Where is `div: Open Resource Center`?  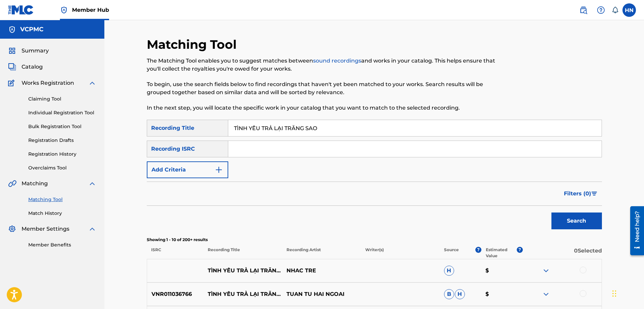
div: Open Resource Center is located at coordinates (12, 27).